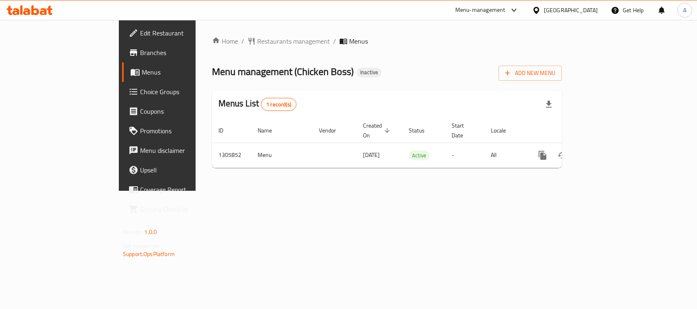  I want to click on a: Support.OpsPlatform, so click(149, 254).